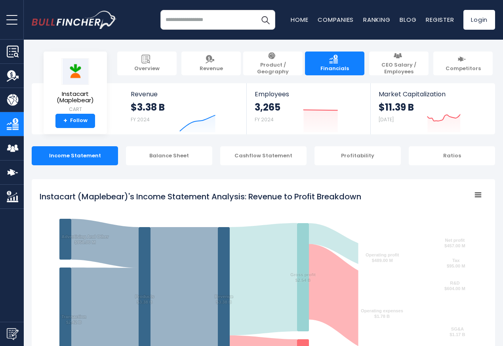 The image size is (503, 346). Describe the element at coordinates (211, 63) in the screenshot. I see `a: Revenue` at that location.